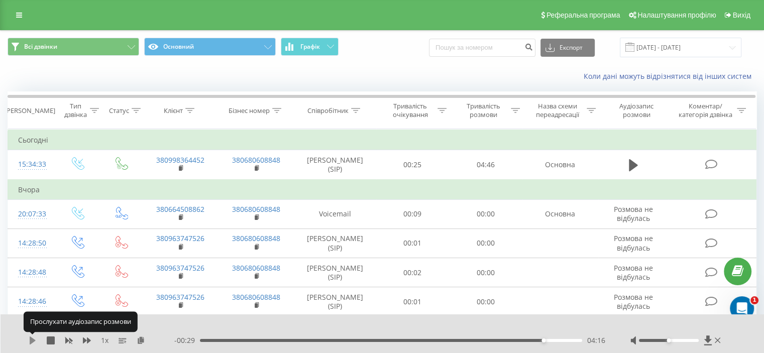 The image size is (764, 353). Describe the element at coordinates (413, 273) in the screenshot. I see `td: 00:02` at that location.